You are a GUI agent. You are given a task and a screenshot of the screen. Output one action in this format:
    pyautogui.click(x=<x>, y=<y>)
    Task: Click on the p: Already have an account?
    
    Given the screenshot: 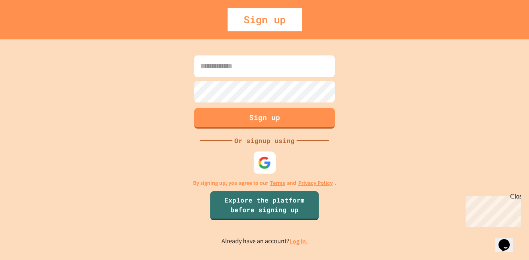 What is the action you would take?
    pyautogui.click(x=265, y=241)
    